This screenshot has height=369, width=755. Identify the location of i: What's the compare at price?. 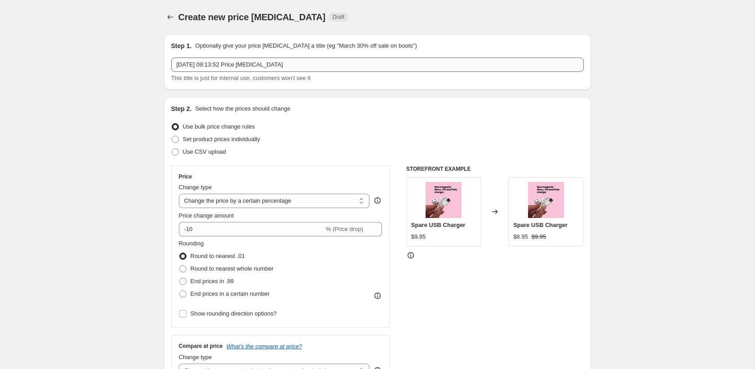
(264, 346).